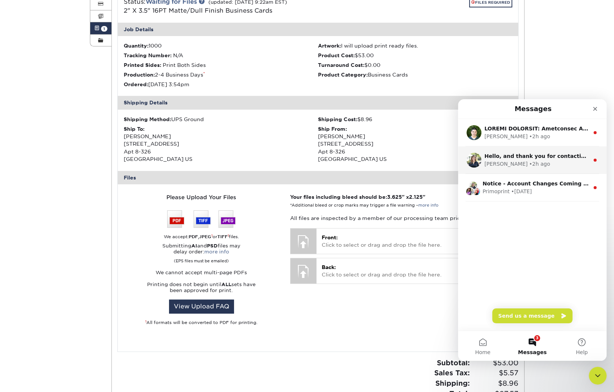 The height and width of the screenshot is (392, 614). What do you see at coordinates (205, 237) in the screenshot?
I see `strong: JPEG` at bounding box center [205, 237].